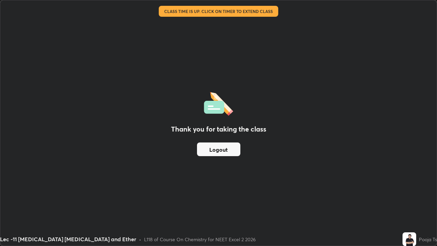 This screenshot has height=246, width=437. What do you see at coordinates (200, 239) in the screenshot?
I see `div: L118 of Course On Chemistry for NEET Excel 2 2026` at bounding box center [200, 239].